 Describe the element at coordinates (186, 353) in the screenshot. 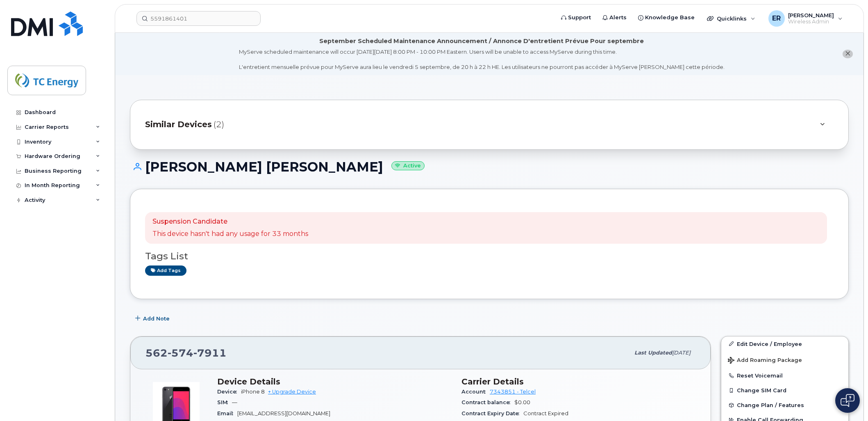

I see `span: 562` at that location.